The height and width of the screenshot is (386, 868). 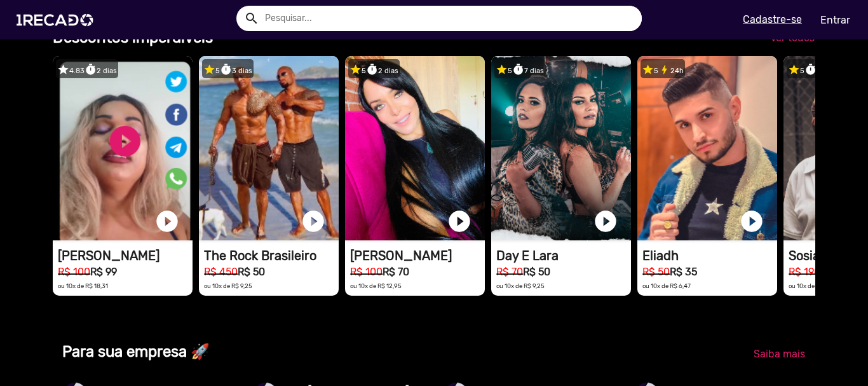 What do you see at coordinates (104, 271) in the screenshot?
I see `b: R$ 99` at bounding box center [104, 271].